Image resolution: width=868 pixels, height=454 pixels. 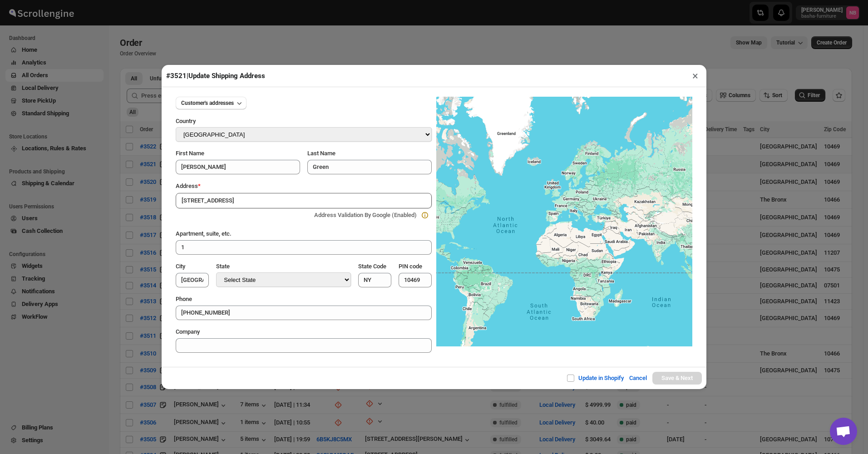 What do you see at coordinates (304, 200) in the screenshot?
I see `input: Enter a address` at bounding box center [304, 200].